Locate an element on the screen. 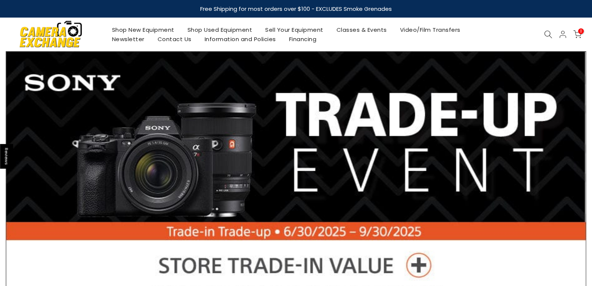 This screenshot has width=592, height=286. strong: Free Shipping for most orders over $100 - EXCLUDES Smoke Grenades is located at coordinates (296, 9).